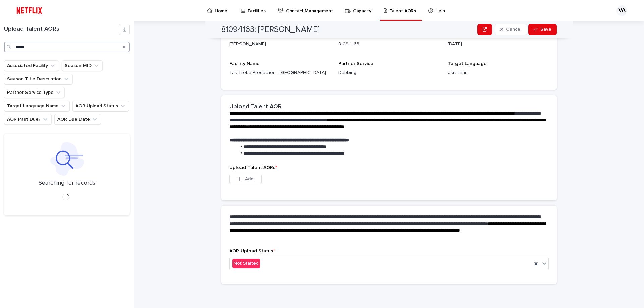 The width and height of the screenshot is (644, 308). Describe the element at coordinates (29, 10) in the screenshot. I see `img: ifQbXi3ZQGMSEF7WDB7W` at that location.